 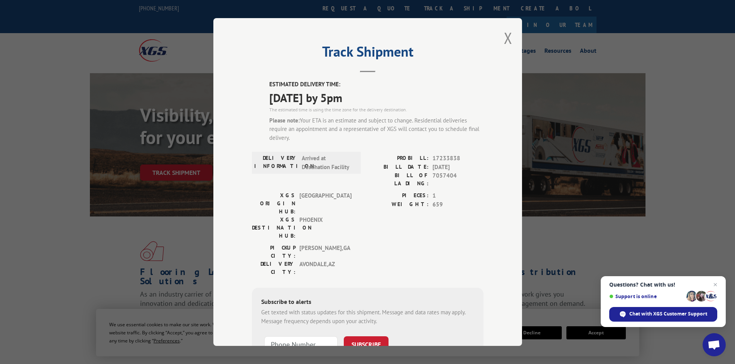 I want to click on label: WEIGHT:, so click(x=398, y=205).